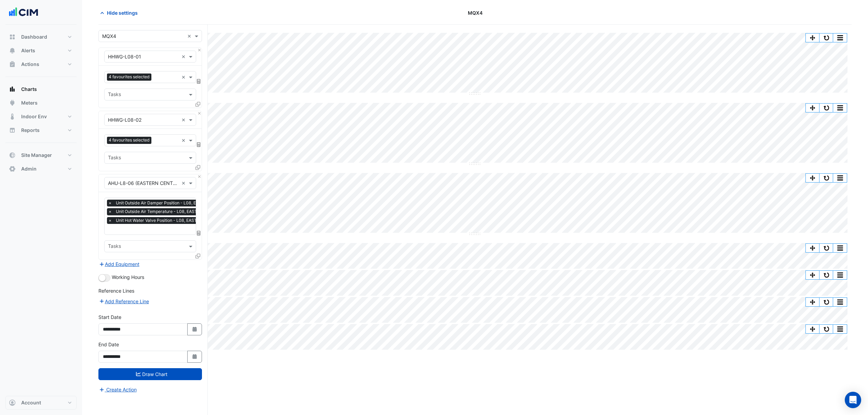 This screenshot has width=868, height=415. What do you see at coordinates (36, 155) in the screenshot?
I see `span: Site Manager` at bounding box center [36, 155].